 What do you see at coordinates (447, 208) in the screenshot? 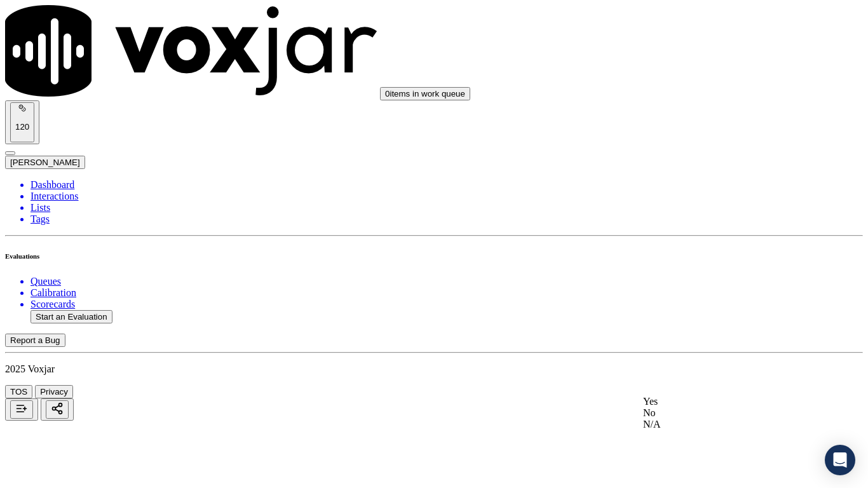
I see `li: Lists` at bounding box center [447, 208].